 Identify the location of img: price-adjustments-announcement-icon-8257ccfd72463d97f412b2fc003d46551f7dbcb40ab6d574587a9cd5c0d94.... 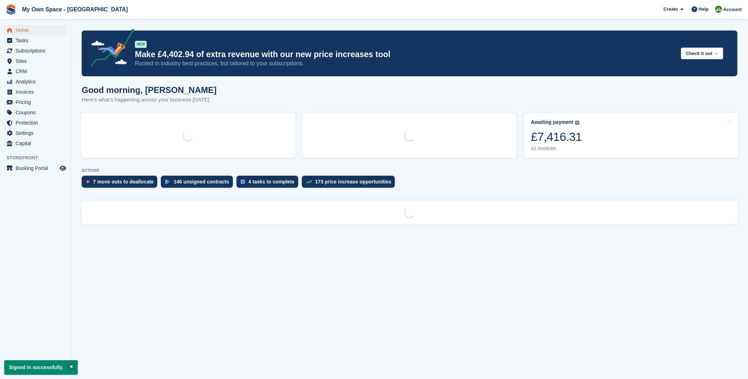
(110, 49).